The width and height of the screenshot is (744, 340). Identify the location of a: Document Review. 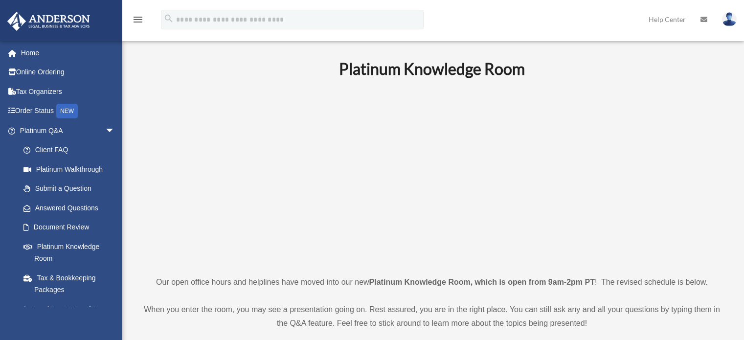
(71, 227).